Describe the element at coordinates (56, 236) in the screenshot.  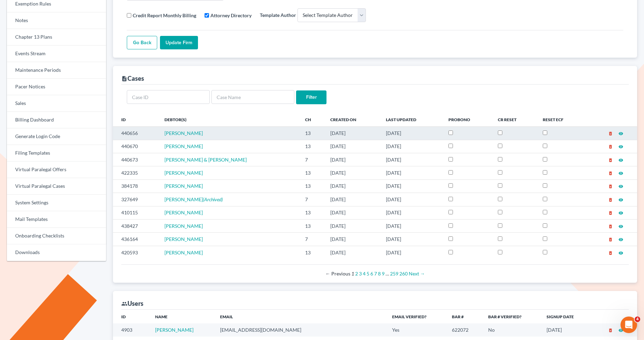
I see `a: Onboarding Checklists` at that location.